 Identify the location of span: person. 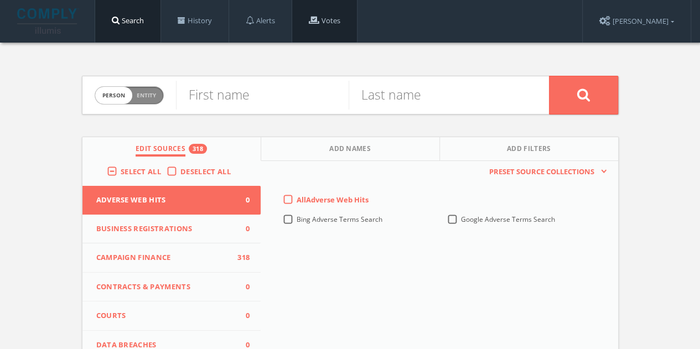
(113, 95).